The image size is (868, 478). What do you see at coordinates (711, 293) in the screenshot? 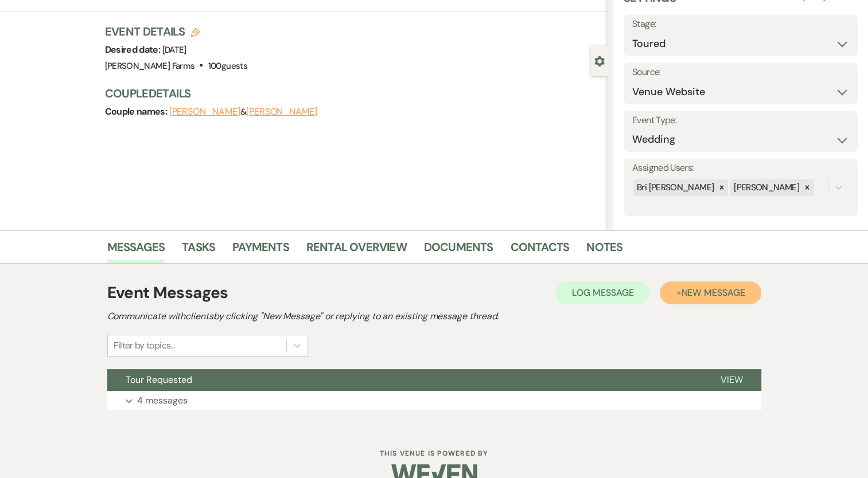
I see `button: +New Message` at bounding box center [711, 293].